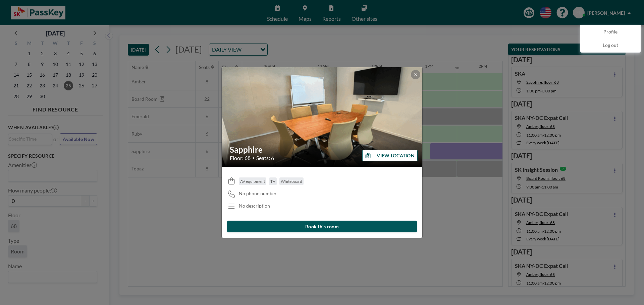 This screenshot has width=644, height=305. Describe the element at coordinates (390, 155) in the screenshot. I see `button: VIEW LOCATION` at that location.